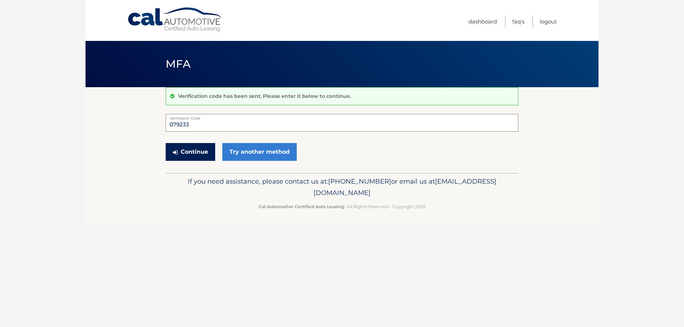  Describe the element at coordinates (190, 152) in the screenshot. I see `button: Continue` at that location.